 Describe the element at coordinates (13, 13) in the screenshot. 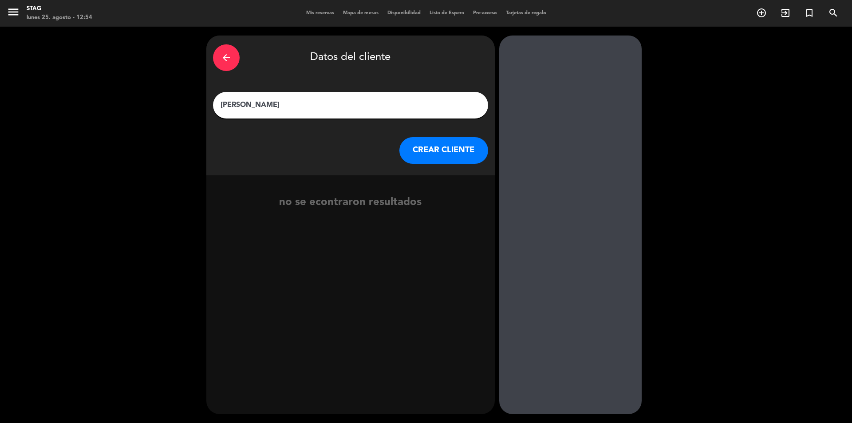

I see `button: menu` at that location.